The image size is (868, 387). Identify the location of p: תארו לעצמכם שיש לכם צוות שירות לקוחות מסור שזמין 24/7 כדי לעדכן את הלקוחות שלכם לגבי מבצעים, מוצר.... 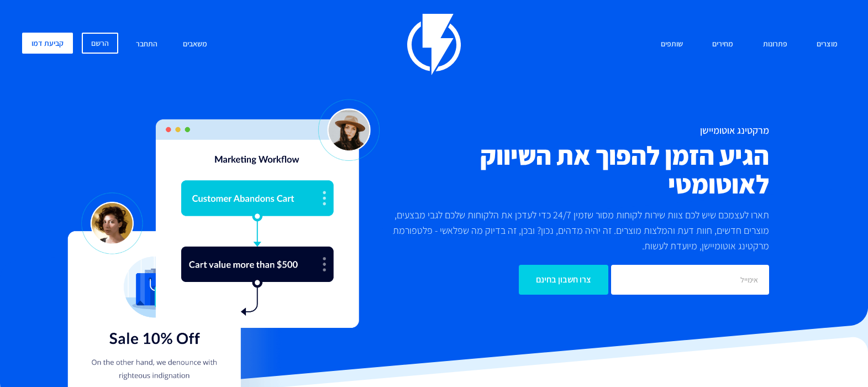
(571, 231).